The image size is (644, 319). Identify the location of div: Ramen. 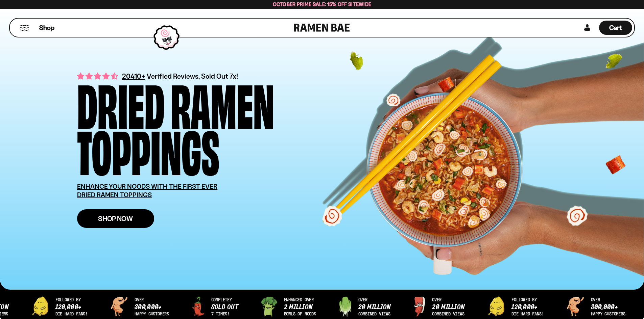
(223, 103).